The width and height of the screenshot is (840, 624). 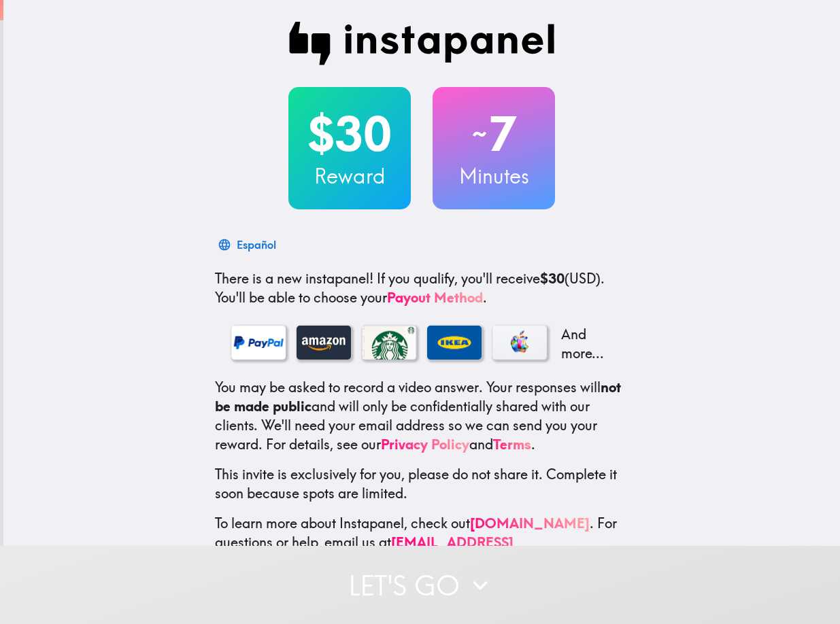 What do you see at coordinates (494, 134) in the screenshot?
I see `h2: 7` at bounding box center [494, 134].